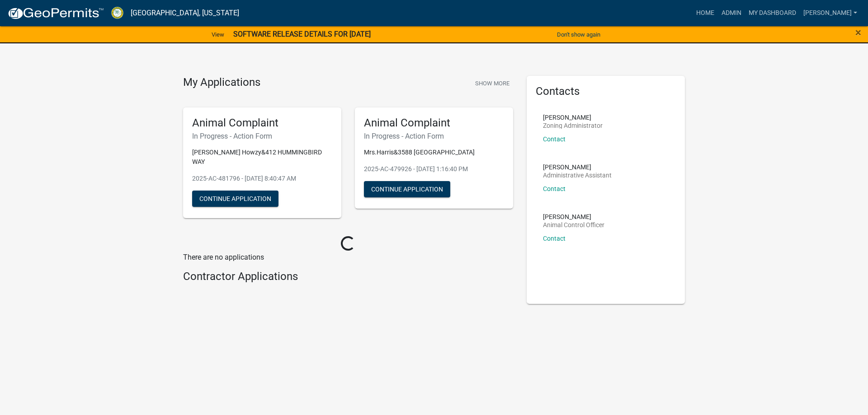  Describe the element at coordinates (573, 126) in the screenshot. I see `p: Zoning Administrator` at that location.